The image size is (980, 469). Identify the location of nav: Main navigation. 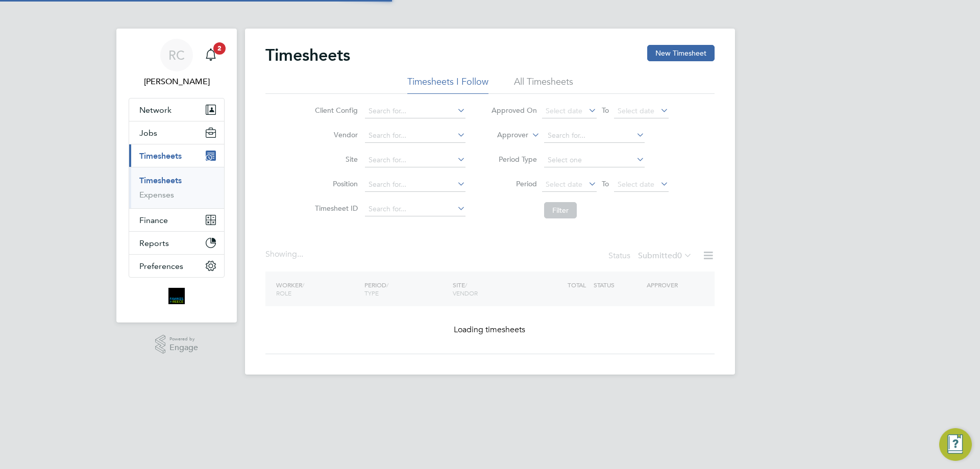
(177, 176).